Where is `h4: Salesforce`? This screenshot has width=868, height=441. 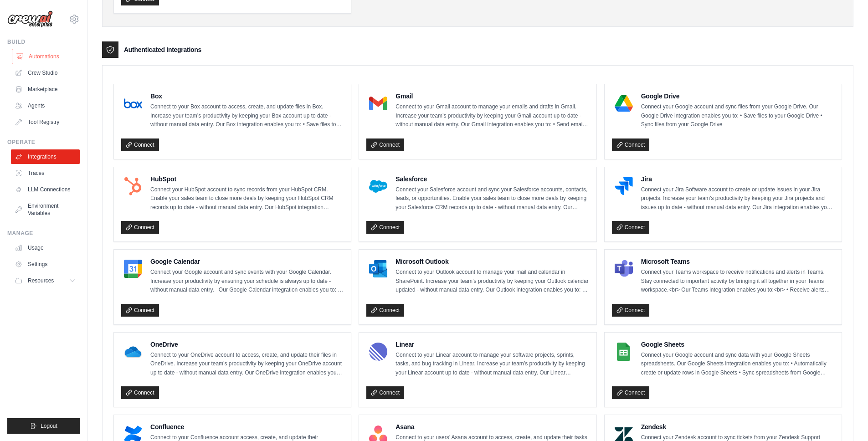 h4: Salesforce is located at coordinates (492, 179).